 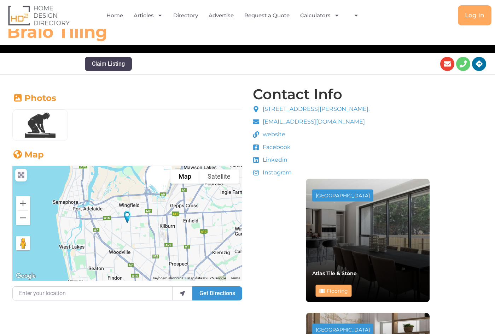 I want to click on a: Photos, so click(x=34, y=98).